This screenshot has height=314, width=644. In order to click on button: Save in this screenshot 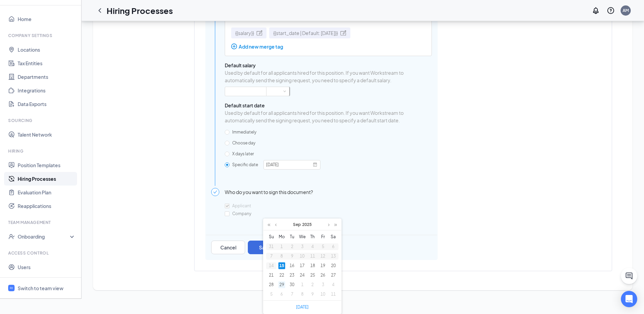, I will do `click(265, 247)`.